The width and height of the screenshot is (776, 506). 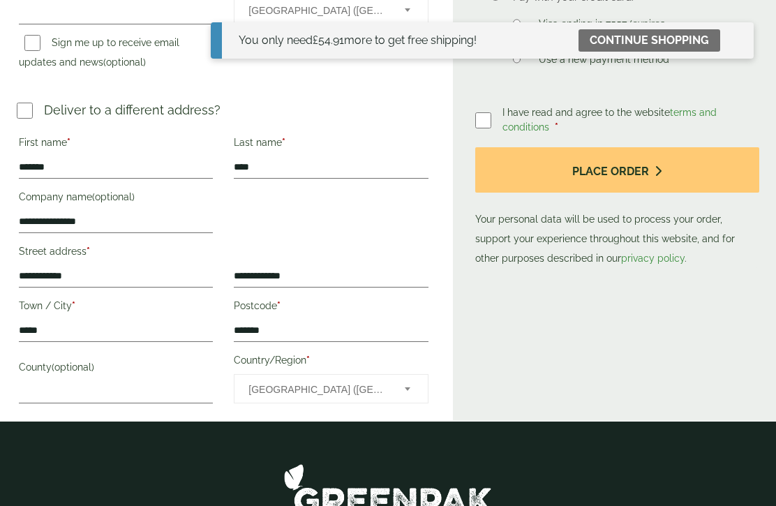 I want to click on label: Street address, so click(x=116, y=253).